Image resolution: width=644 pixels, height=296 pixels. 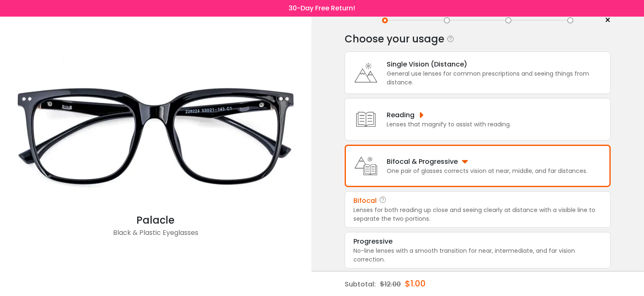 I want to click on div: Palacle, so click(x=155, y=220).